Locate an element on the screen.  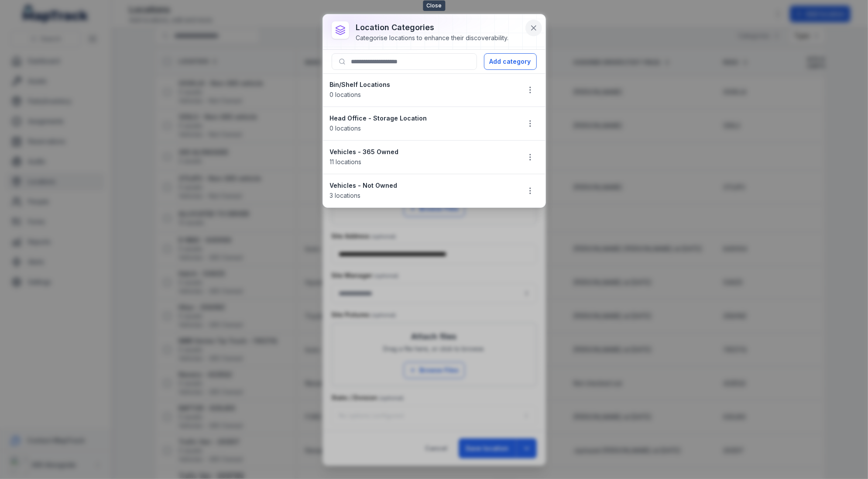
strong: Vehicles - Not Owned is located at coordinates (422, 185).